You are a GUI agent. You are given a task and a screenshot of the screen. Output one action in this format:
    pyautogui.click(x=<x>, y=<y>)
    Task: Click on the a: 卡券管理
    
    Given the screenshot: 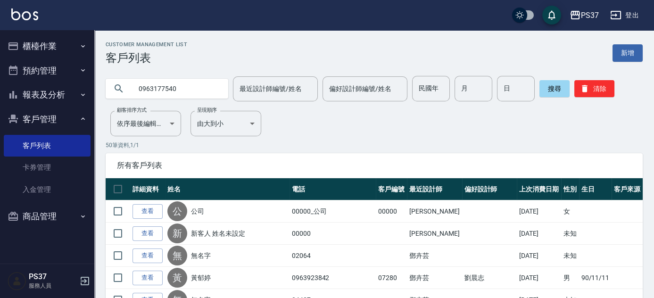 What is the action you would take?
    pyautogui.click(x=47, y=167)
    